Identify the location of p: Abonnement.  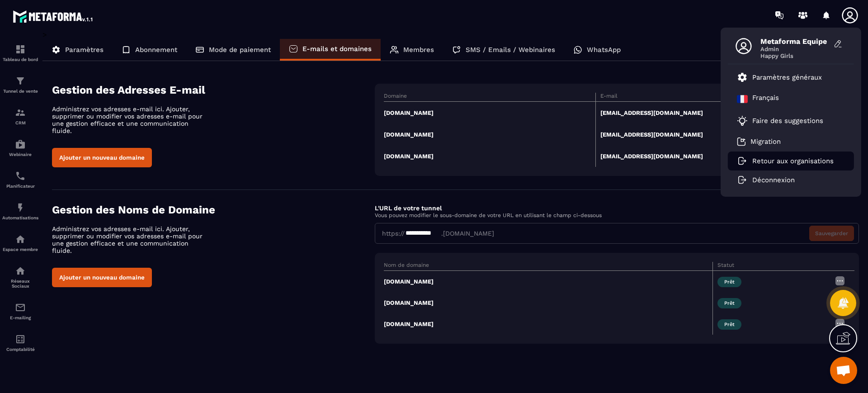
(156, 50).